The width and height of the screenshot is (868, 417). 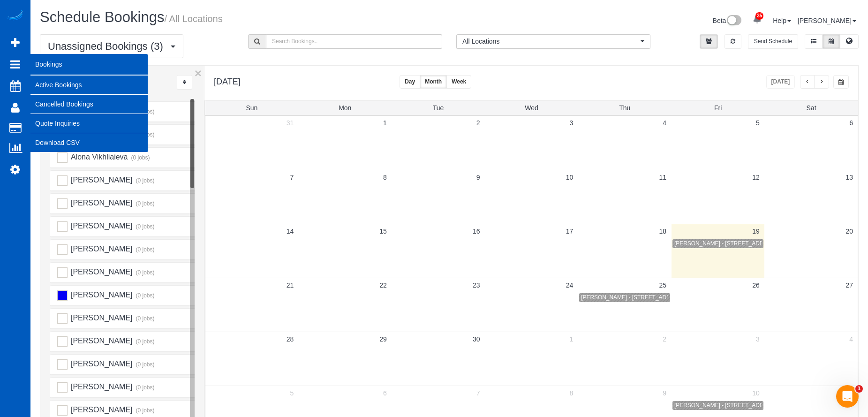 What do you see at coordinates (251, 108) in the screenshot?
I see `span: Sun` at bounding box center [251, 108].